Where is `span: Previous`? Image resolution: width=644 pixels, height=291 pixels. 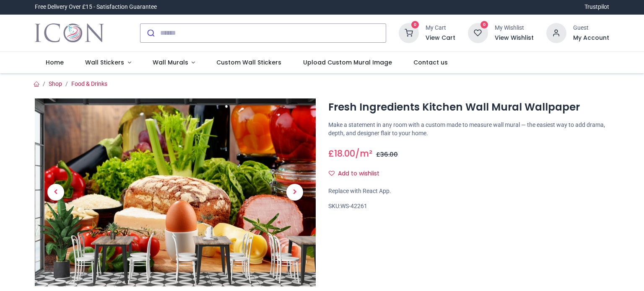
span: Previous is located at coordinates (55, 192).